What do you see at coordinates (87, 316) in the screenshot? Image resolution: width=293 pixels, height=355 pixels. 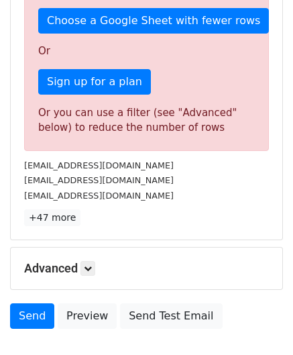 I see `a: Preview` at bounding box center [87, 316].